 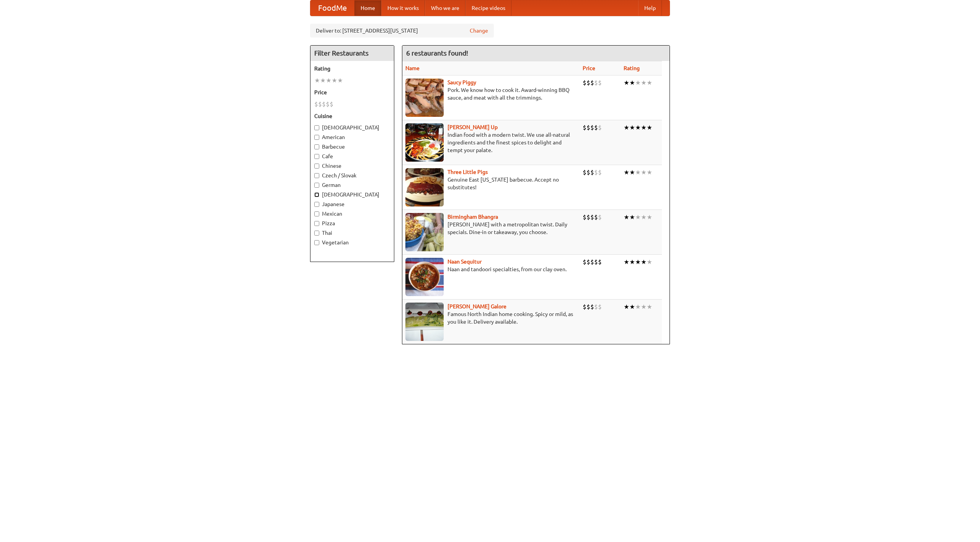 I want to click on a: Saucy Piggy, so click(x=462, y=82).